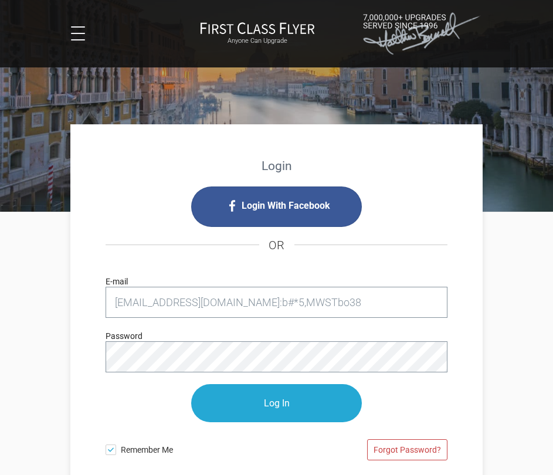 Image resolution: width=553 pixels, height=475 pixels. I want to click on i: Login with Facebook, so click(277, 206).